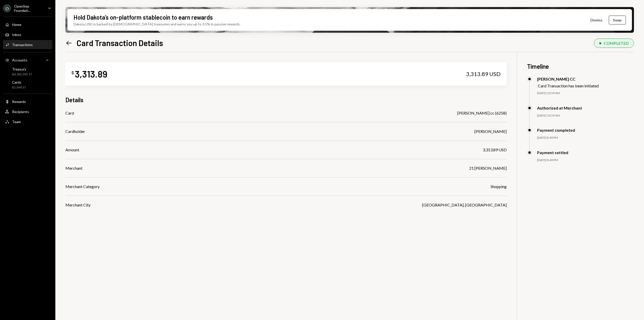 The width and height of the screenshot is (644, 320). What do you see at coordinates (28, 85) in the screenshot?
I see `a: Cards$1,364.27` at bounding box center [28, 85].